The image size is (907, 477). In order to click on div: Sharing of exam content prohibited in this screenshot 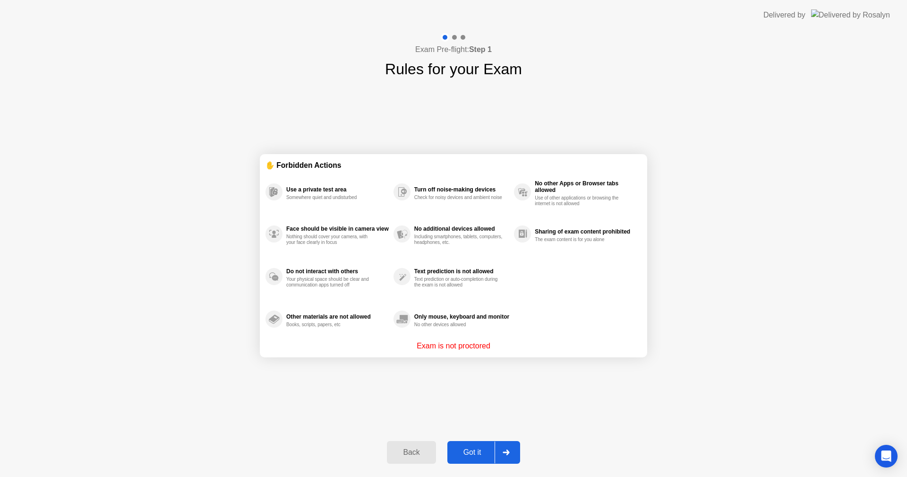, I will do `click(586, 232)`.